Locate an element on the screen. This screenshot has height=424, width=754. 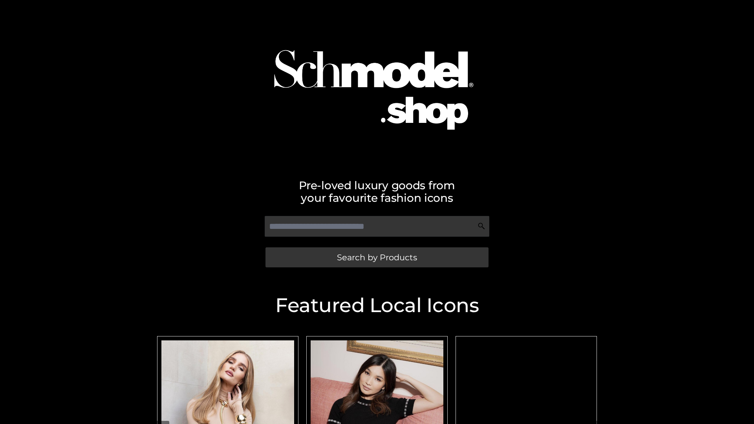
a: Search by Products is located at coordinates (377, 257).